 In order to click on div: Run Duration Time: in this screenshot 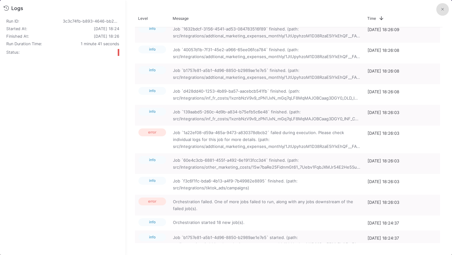, I will do `click(34, 44)`.